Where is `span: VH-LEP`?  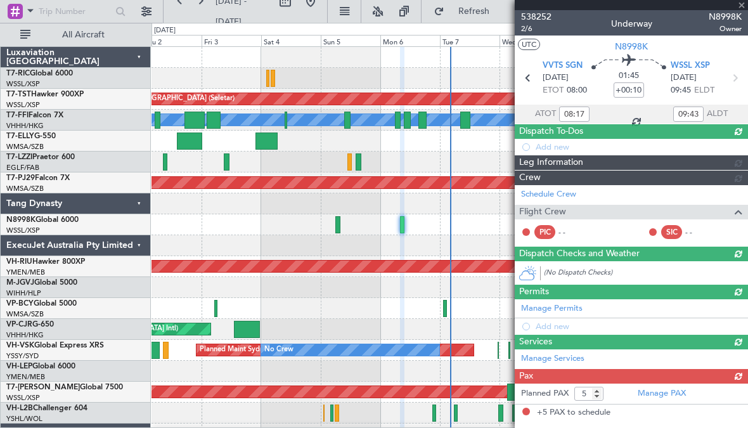
span: VH-LEP is located at coordinates (19, 366).